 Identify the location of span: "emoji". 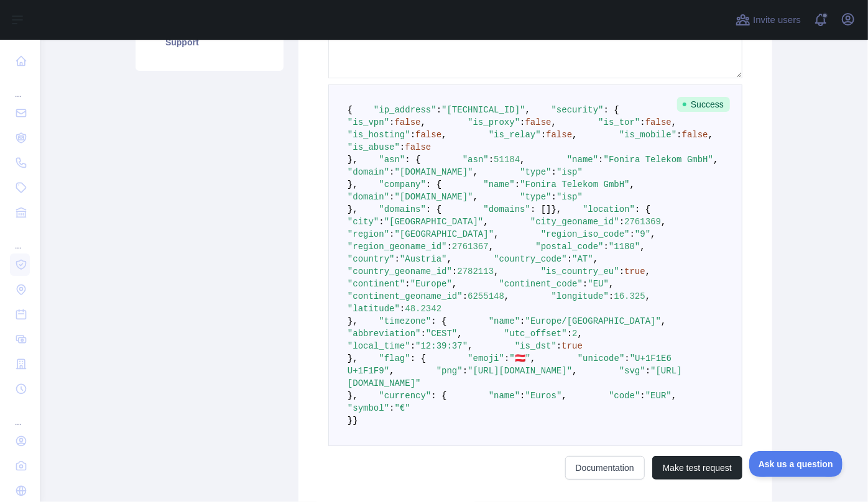
(485, 359).